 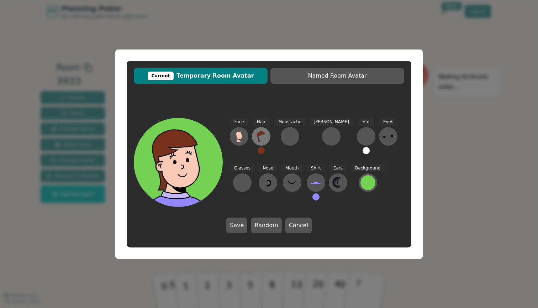 What do you see at coordinates (389, 122) in the screenshot?
I see `span: Eyes` at bounding box center [389, 122].